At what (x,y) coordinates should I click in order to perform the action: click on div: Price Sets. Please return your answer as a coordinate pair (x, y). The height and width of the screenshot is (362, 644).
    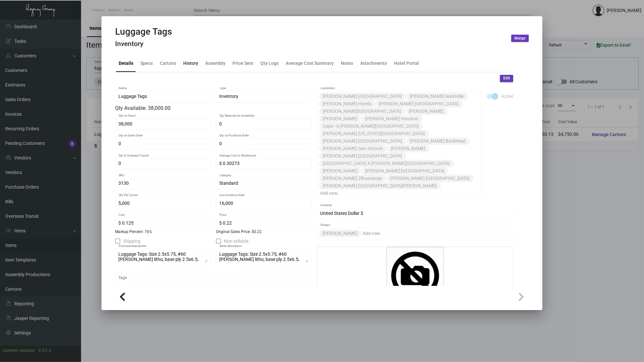
    Looking at the image, I should click on (243, 63).